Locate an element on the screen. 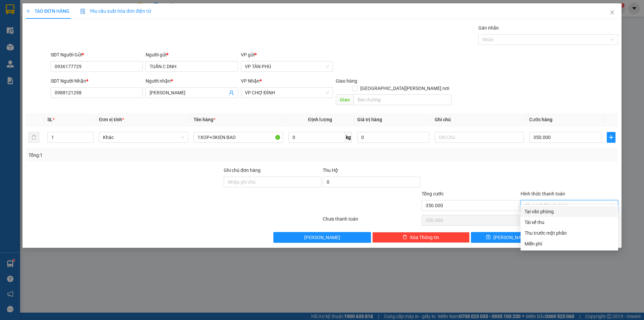  label: Hình thức thanh toán is located at coordinates (542, 194).